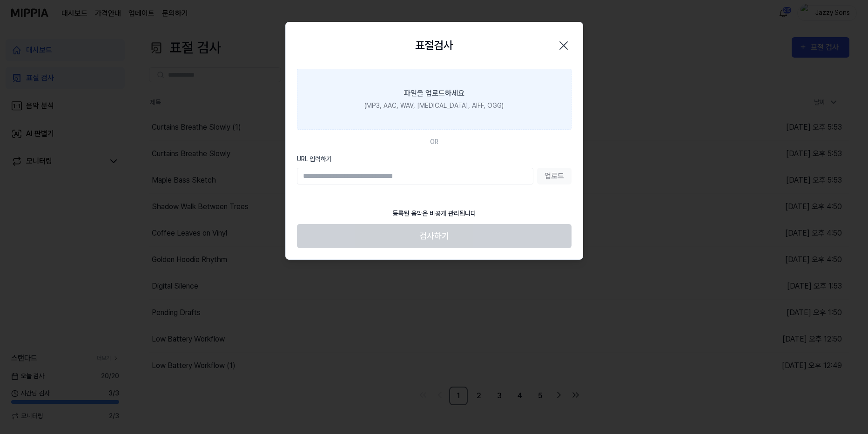 The width and height of the screenshot is (868, 434). Describe the element at coordinates (434, 46) in the screenshot. I see `h2: 표절검사` at that location.